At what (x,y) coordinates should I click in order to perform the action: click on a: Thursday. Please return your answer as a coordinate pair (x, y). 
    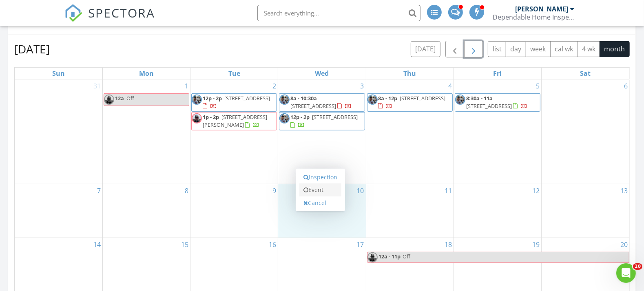
    Looking at the image, I should click on (410, 73).